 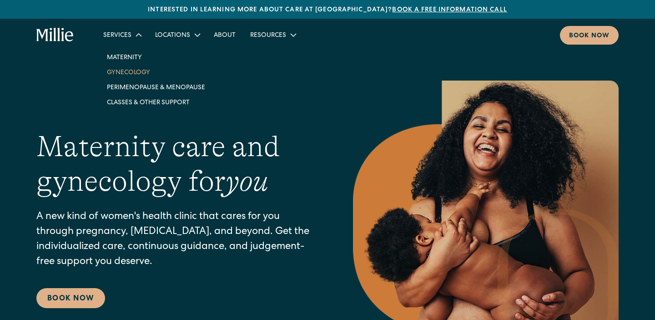 I want to click on a: Book now, so click(x=589, y=35).